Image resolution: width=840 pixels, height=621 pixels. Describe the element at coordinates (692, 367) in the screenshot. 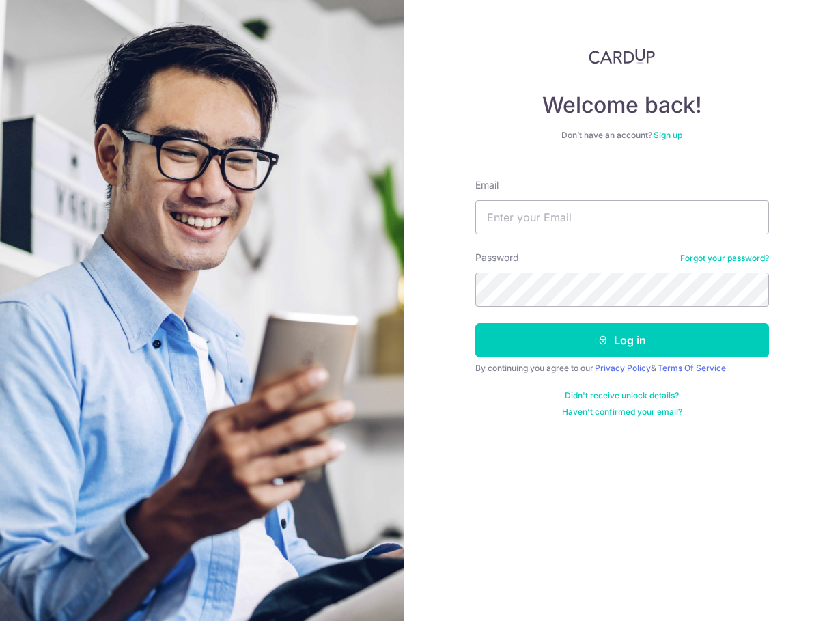

I see `a: Terms Of Service` at that location.